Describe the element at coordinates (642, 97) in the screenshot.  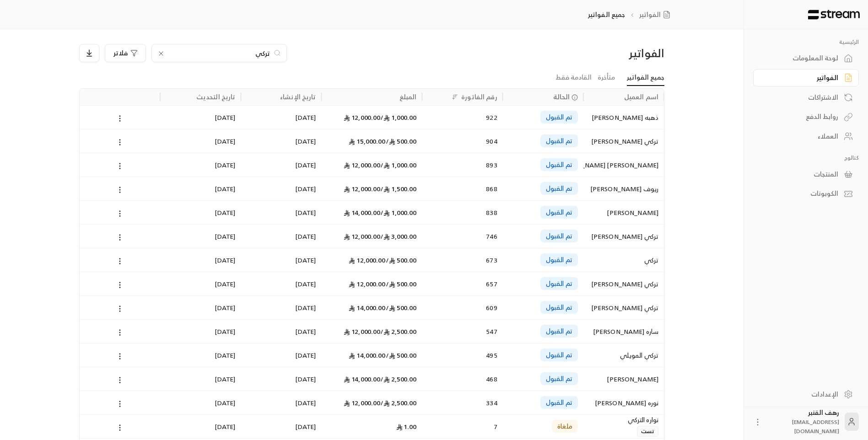
I see `div: اسم العميل` at that location.